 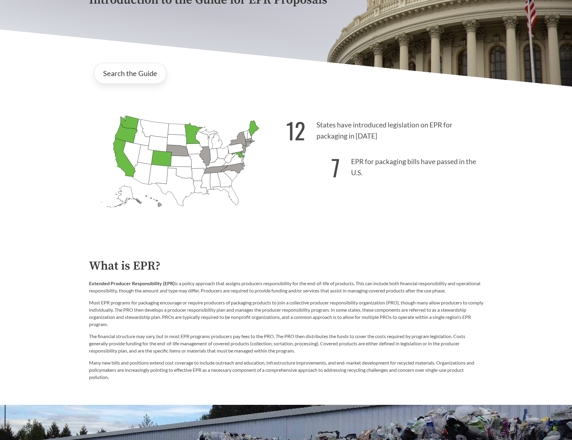 What do you see at coordinates (286, 287) in the screenshot?
I see `p: is a policy approach that assigns producers responsibility for the end-of-life of products. This ...` at bounding box center [286, 287].